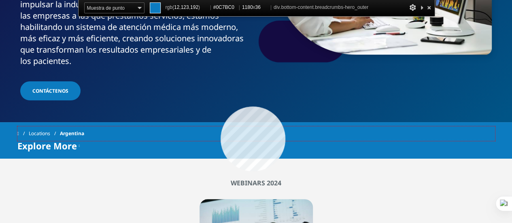  I want to click on span: 36, so click(257, 7).